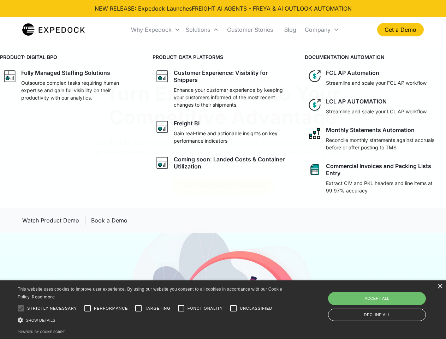 This screenshot has width=446, height=339. I want to click on a: dollar iconLCL AP AUTOMATIONStreamline and scale your LCL AP workflow, so click(375, 106).